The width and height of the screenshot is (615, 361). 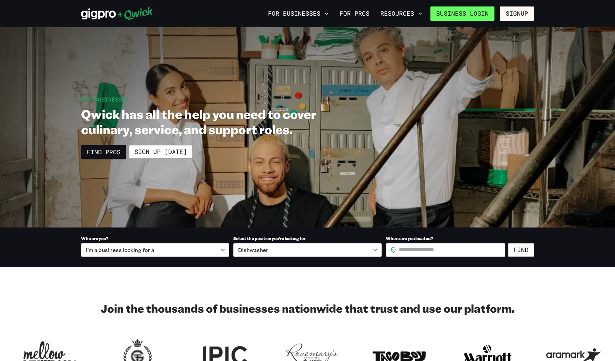 What do you see at coordinates (217, 122) in the screenshot?
I see `h1: Qwick has all the help you need to cover culinary, service, and support roles.` at bounding box center [217, 122].